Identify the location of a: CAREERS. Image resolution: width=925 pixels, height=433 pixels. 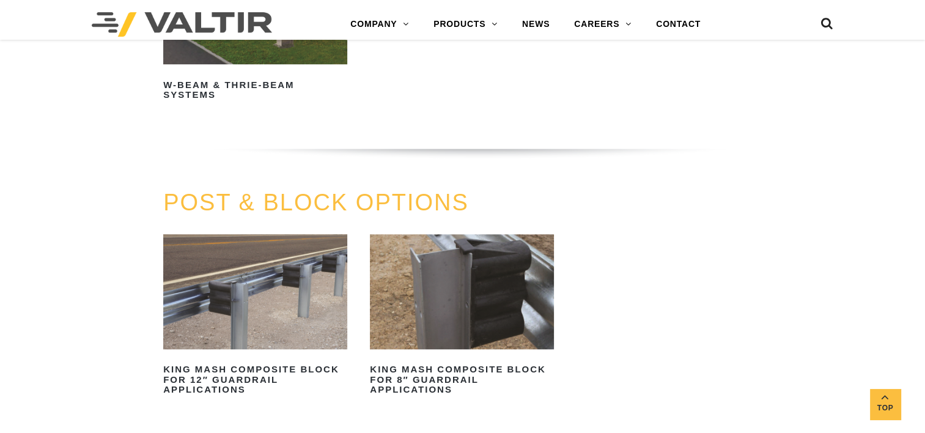
(603, 24).